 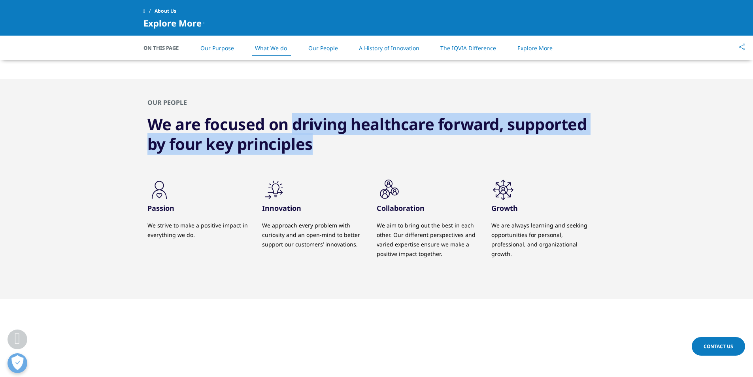 I want to click on a: Explore More, so click(x=535, y=48).